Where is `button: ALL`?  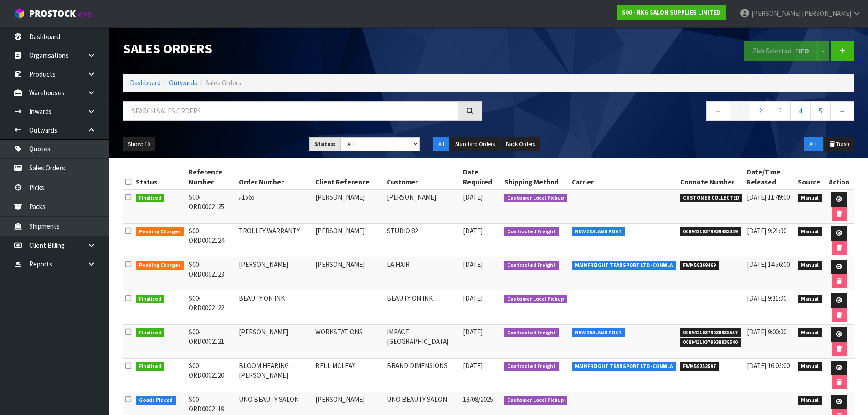 button: ALL is located at coordinates (813, 144).